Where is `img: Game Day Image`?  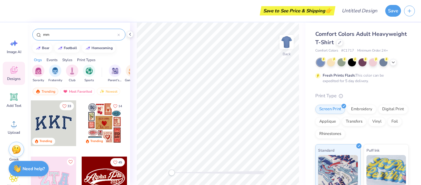 img: Game Day Image is located at coordinates (132, 71).